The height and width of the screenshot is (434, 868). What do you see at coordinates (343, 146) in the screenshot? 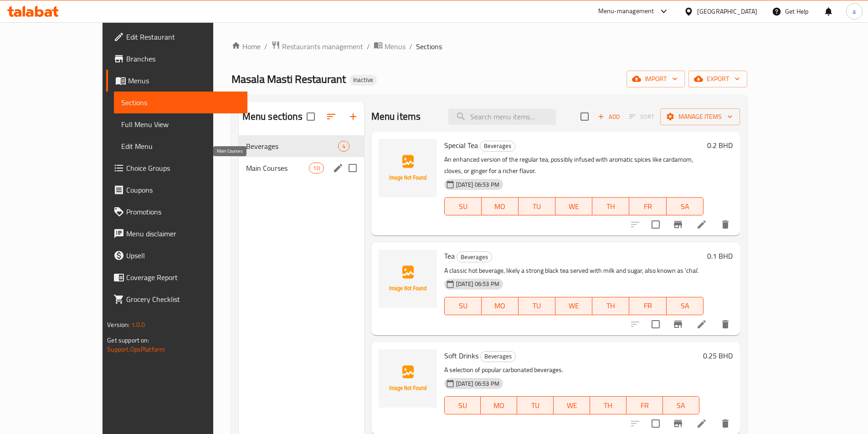
I see `span: 4` at bounding box center [343, 146].